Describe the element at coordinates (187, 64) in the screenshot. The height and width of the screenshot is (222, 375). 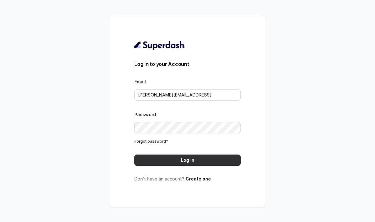
I see `h3: Log In to your Account` at that location.